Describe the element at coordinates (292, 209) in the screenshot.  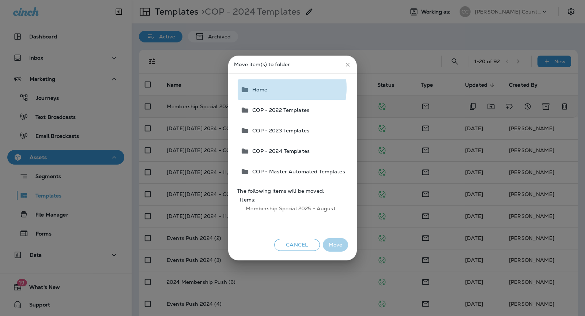
I see `span: Membership Special 2025 - August` at that location.